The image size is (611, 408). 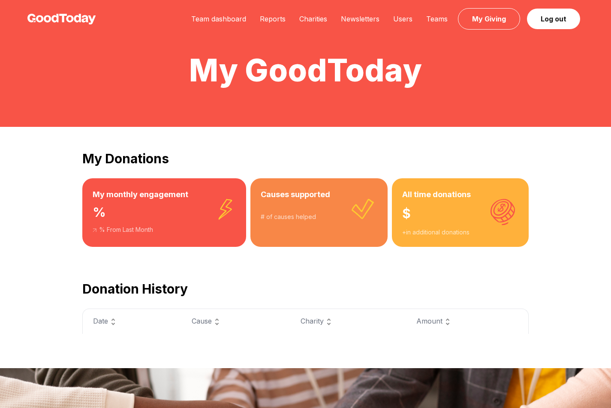 What do you see at coordinates (305, 159) in the screenshot?
I see `h2: My Donations` at bounding box center [305, 159].